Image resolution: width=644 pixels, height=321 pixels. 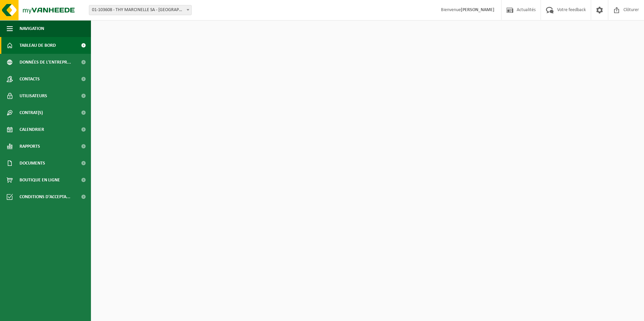 What do you see at coordinates (31, 29) in the screenshot?
I see `span: Navigation` at bounding box center [31, 29].